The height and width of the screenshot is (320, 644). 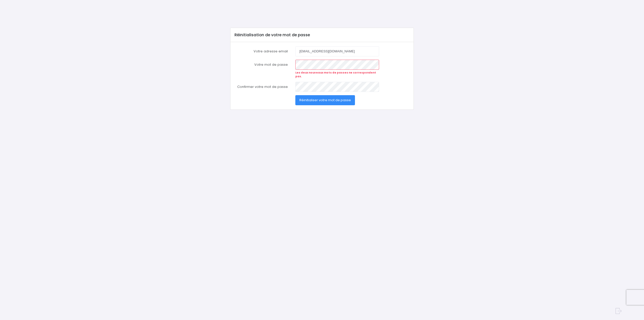 What do you see at coordinates (322, 35) in the screenshot?
I see `div: Réinitialisation de votre mot de passe` at bounding box center [322, 35].